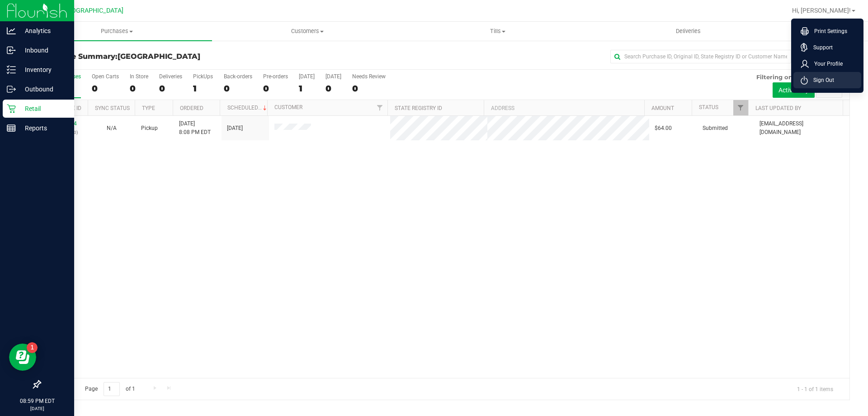 The image size is (868, 416). What do you see at coordinates (112, 389) in the screenshot?
I see `input: 1` at bounding box center [112, 389].